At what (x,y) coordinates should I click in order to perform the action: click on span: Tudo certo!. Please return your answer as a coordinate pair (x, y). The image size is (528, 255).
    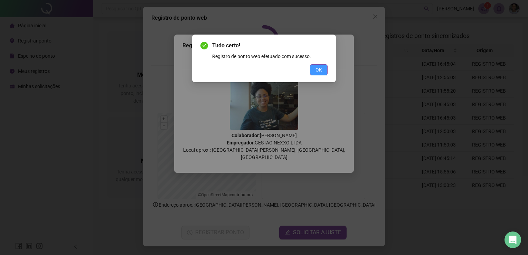
    Looking at the image, I should click on (270, 46).